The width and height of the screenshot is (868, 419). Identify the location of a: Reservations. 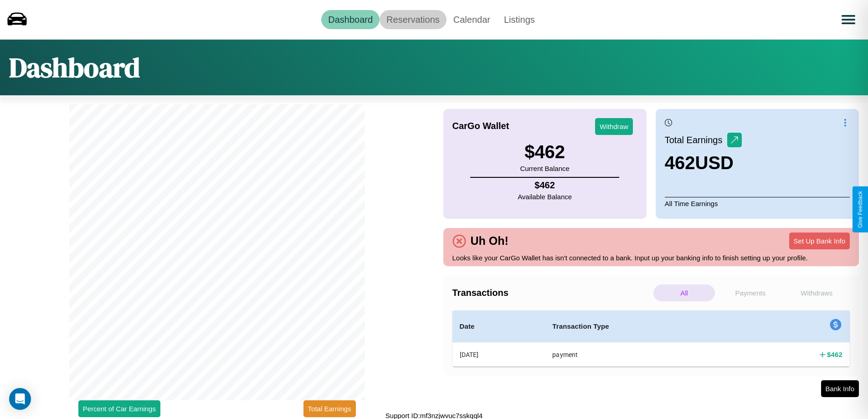
(413, 20).